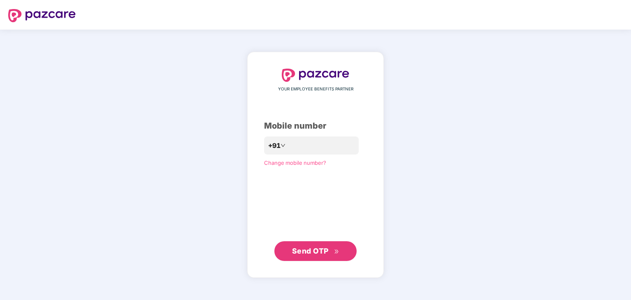 This screenshot has height=300, width=631. What do you see at coordinates (310, 251) in the screenshot?
I see `span: Send OTP` at bounding box center [310, 251].